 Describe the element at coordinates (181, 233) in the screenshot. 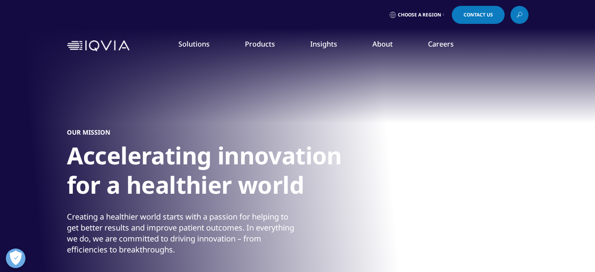

I see `div: Creating a healthier world starts with a passion for helping to get better results and improve pa...` at that location.